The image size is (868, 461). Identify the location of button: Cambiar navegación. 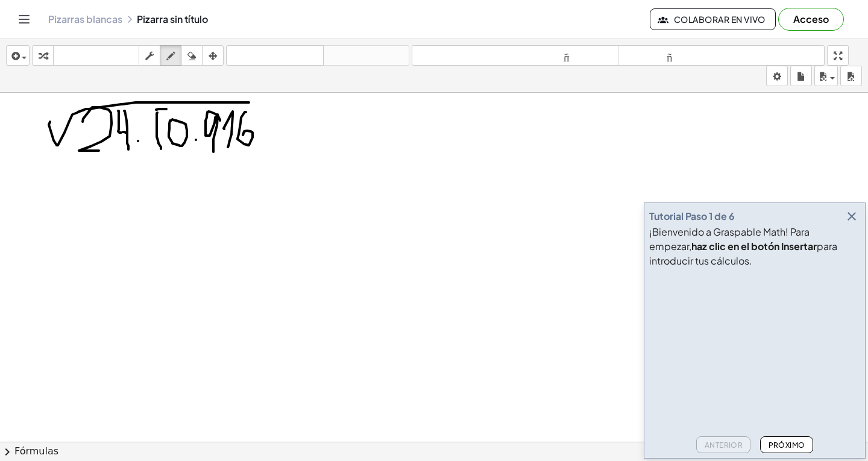
(24, 19).